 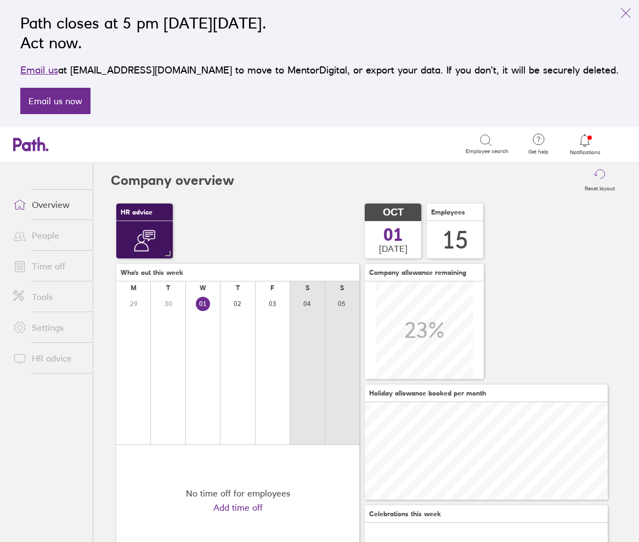 What do you see at coordinates (137, 212) in the screenshot?
I see `span: HR advice` at bounding box center [137, 212].